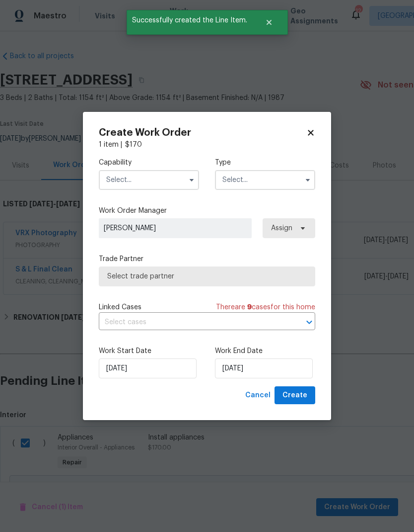 The height and width of the screenshot is (532, 414). I want to click on label: Work Start Date, so click(149, 351).